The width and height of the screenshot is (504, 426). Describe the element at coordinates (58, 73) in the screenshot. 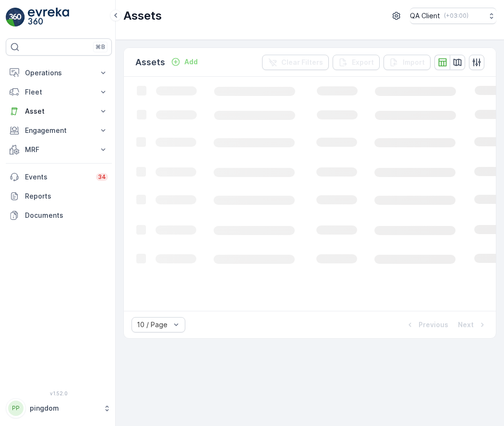

I see `p: Operations` at that location.